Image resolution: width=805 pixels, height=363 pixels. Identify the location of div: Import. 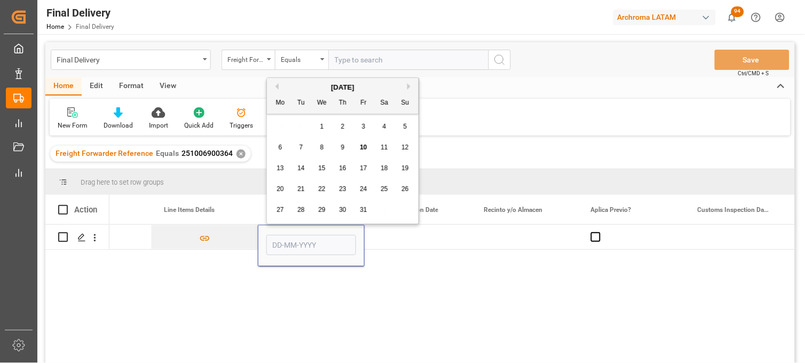
(158, 125).